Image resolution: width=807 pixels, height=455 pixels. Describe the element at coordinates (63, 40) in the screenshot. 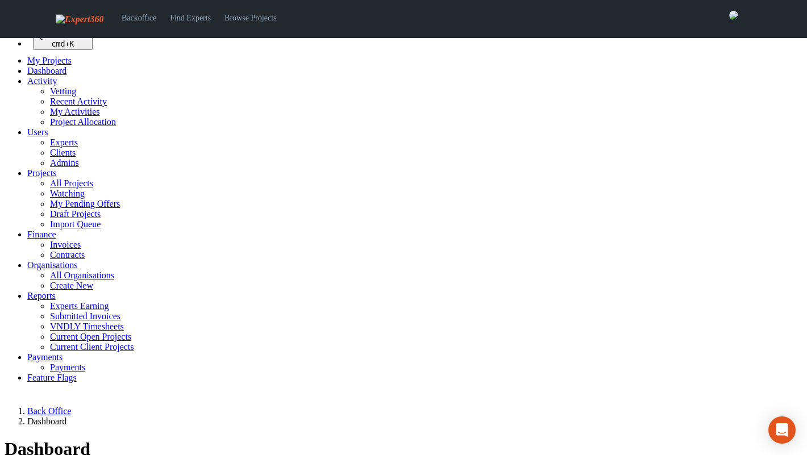

I see `button: Quick search... cmd+K` at that location.